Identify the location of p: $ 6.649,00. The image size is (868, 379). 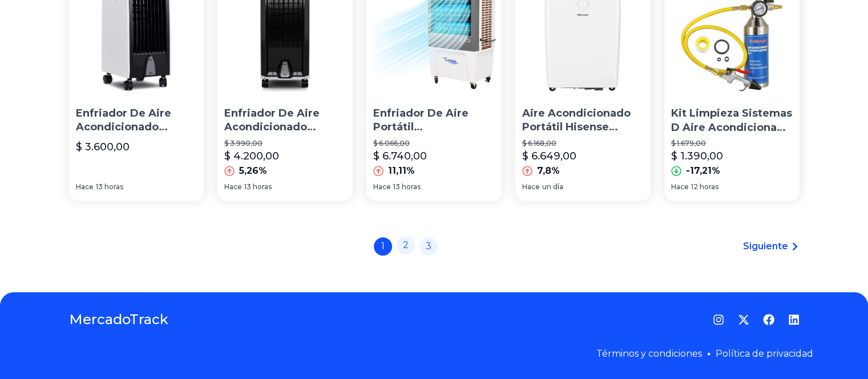
(549, 156).